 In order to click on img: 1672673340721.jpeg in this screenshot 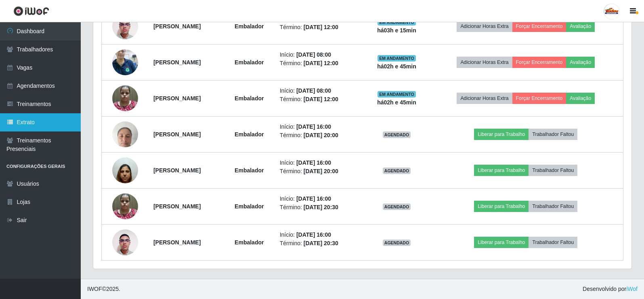, I will do `click(125, 62)`.